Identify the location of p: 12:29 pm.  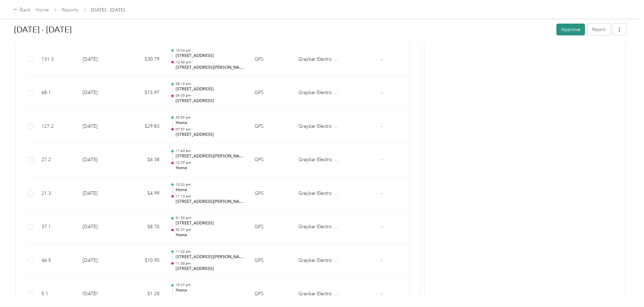
(210, 163).